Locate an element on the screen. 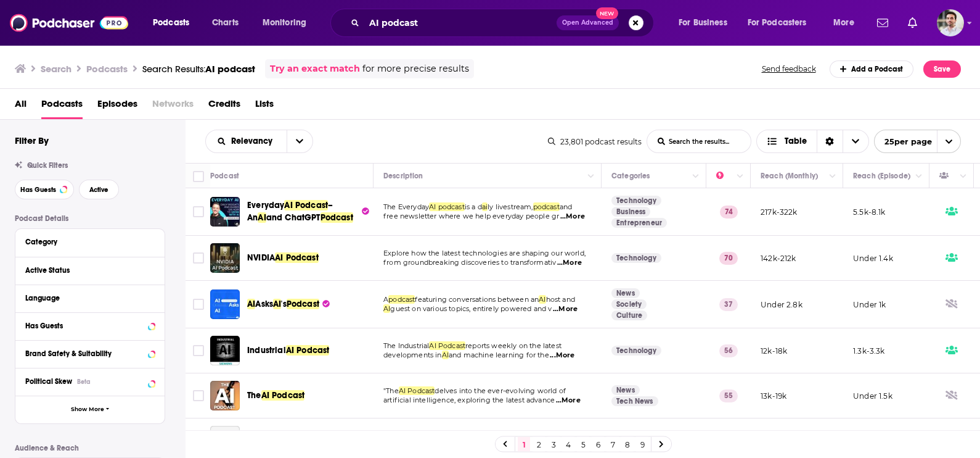 The height and width of the screenshot is (458, 980). span: delves into the ever-evolving world of is located at coordinates (500, 391).